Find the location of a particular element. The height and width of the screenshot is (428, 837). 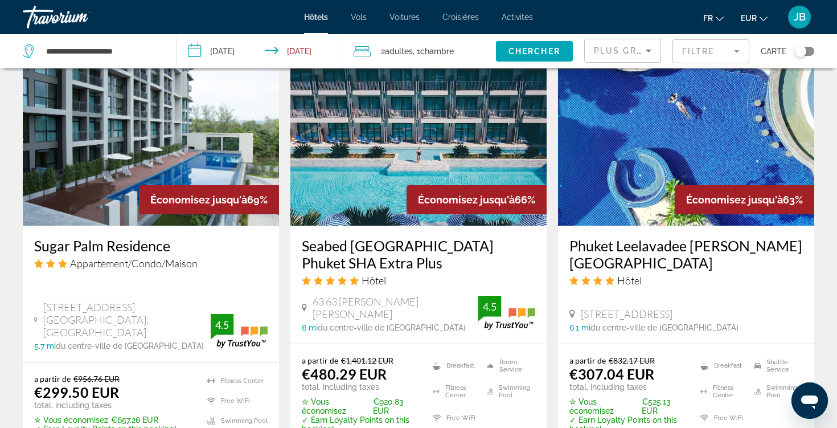

button: Travelers: 2 adults, 0 children is located at coordinates (419, 51).